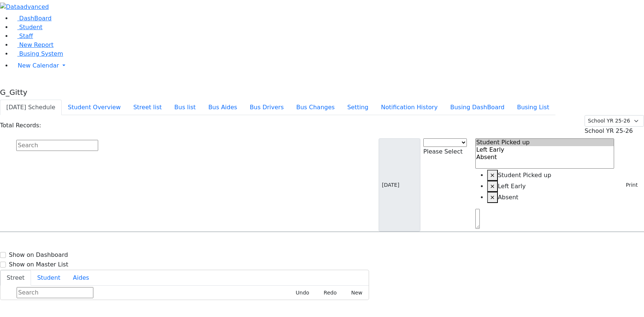 The height and width of the screenshot is (317, 644). I want to click on button: Redo, so click(328, 292).